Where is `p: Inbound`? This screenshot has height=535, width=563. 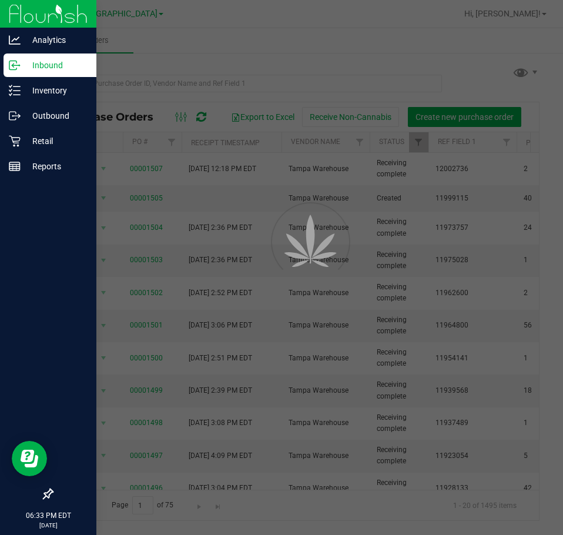
p: Inbound is located at coordinates (56, 65).